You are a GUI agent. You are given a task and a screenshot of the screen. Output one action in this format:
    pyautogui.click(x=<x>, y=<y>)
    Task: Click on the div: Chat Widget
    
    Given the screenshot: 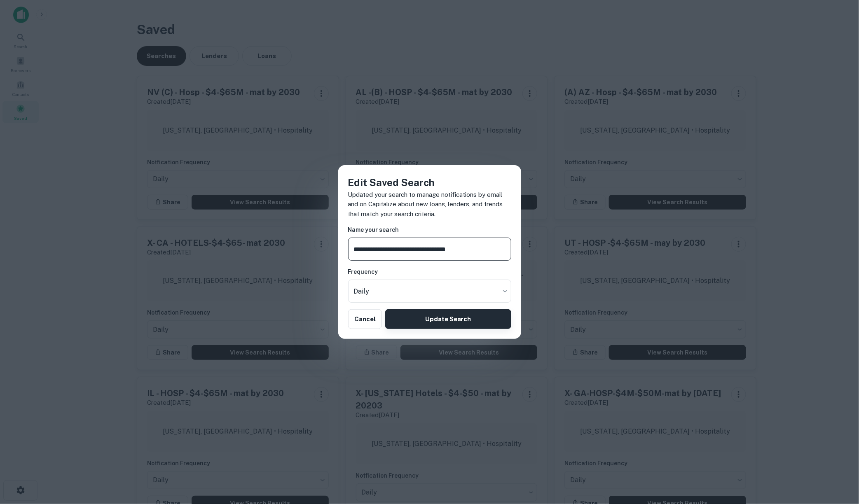 What is the action you would take?
    pyautogui.click(x=838, y=458)
    